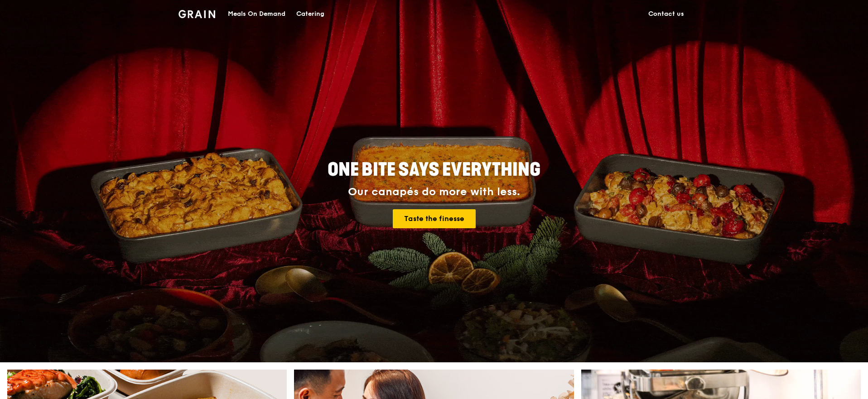  I want to click on div: Catering, so click(310, 14).